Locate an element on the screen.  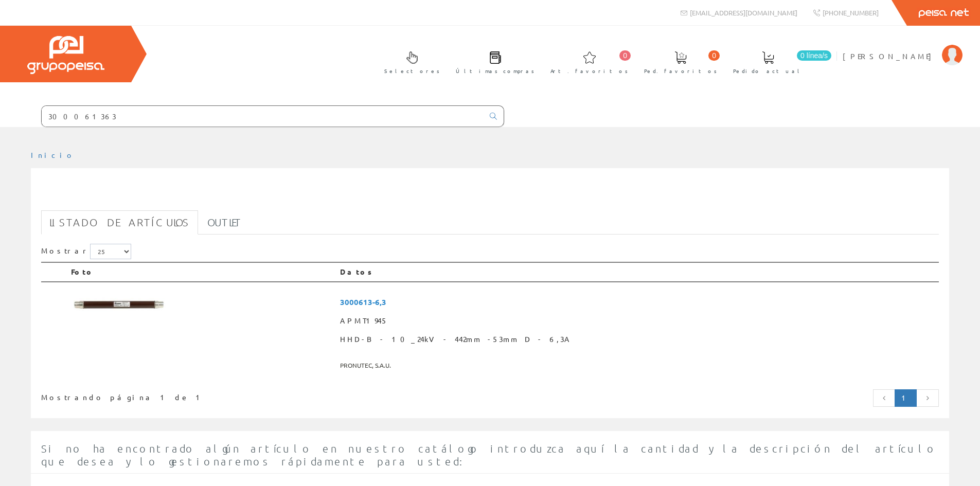
a: Página actual is located at coordinates (906, 398).